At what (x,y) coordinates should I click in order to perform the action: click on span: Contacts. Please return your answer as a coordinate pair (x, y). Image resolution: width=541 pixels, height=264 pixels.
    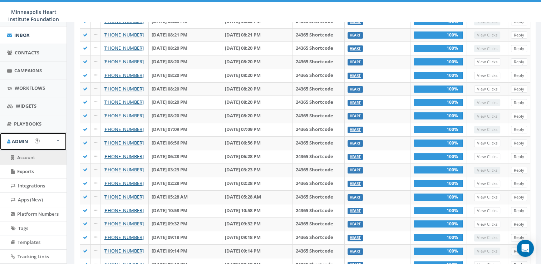
    Looking at the image, I should click on (27, 53).